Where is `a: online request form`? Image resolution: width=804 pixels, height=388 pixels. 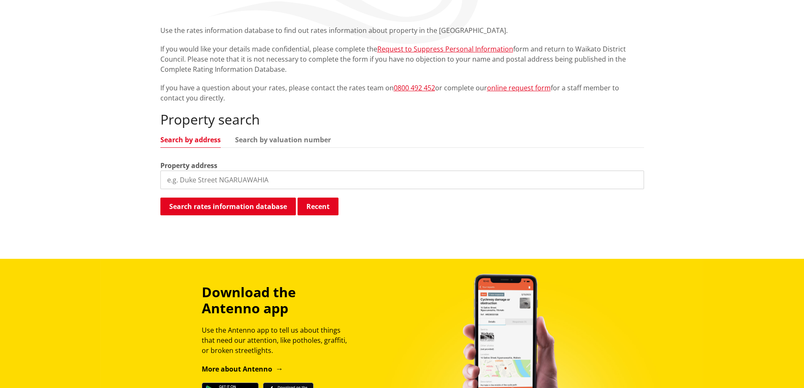 a: online request form is located at coordinates (519, 88).